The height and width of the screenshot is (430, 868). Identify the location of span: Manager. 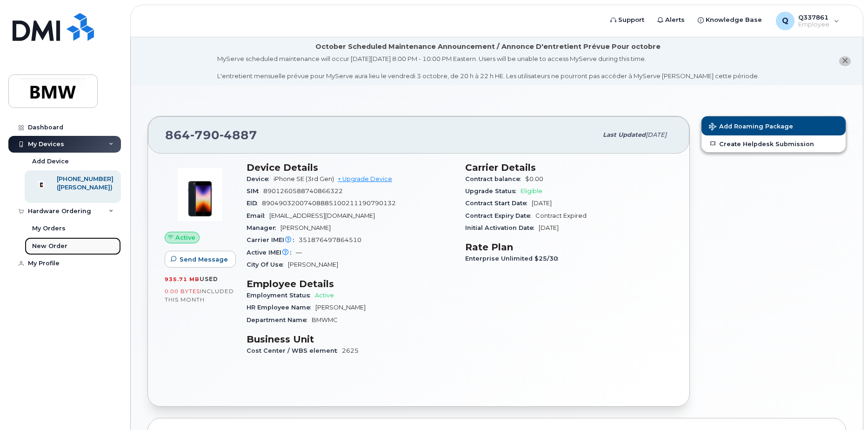
(263, 228).